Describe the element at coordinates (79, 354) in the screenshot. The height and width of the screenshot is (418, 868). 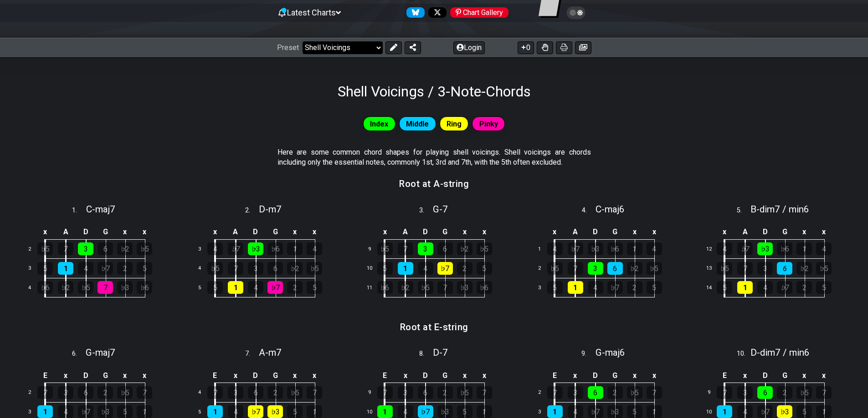
I see `span: 6 .` at that location.